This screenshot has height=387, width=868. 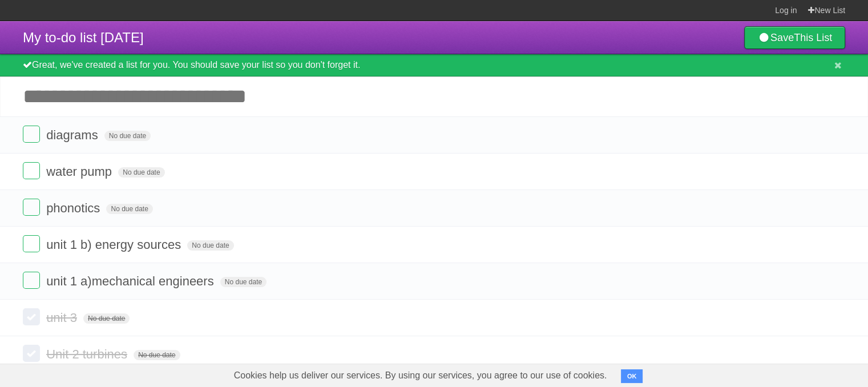 What do you see at coordinates (115, 244) in the screenshot?
I see `span: unit 1 b) energy sources` at bounding box center [115, 244].